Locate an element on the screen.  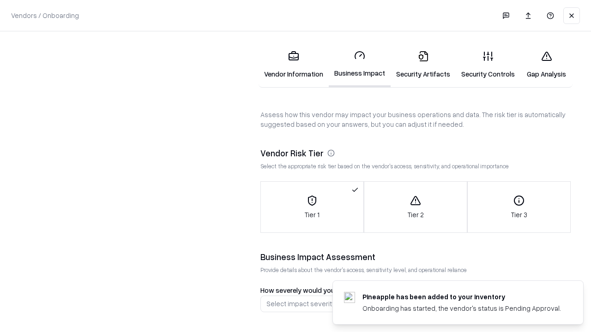
a: Vendor Information is located at coordinates (294, 65).